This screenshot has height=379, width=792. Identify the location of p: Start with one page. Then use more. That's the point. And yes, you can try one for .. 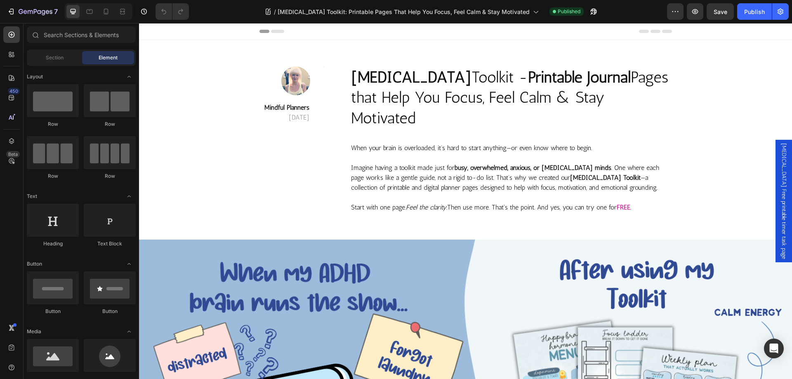
(372, 184).